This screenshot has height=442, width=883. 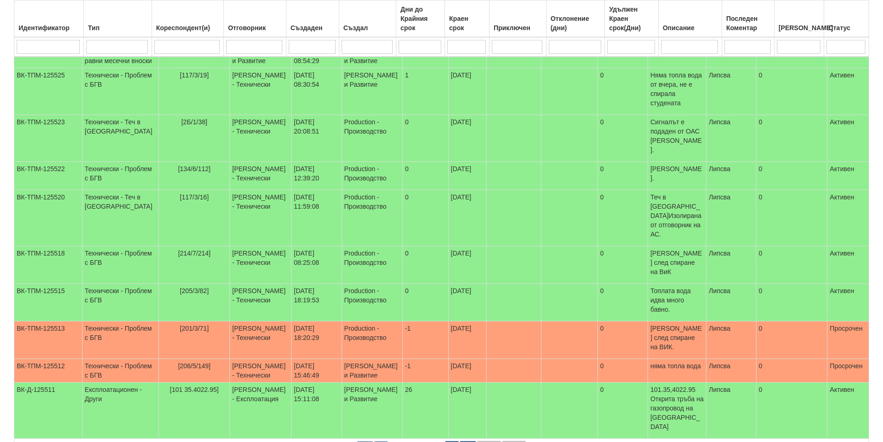 I want to click on th: Приключен: No sort applied, activate to apply an ascending sort, so click(x=517, y=19).